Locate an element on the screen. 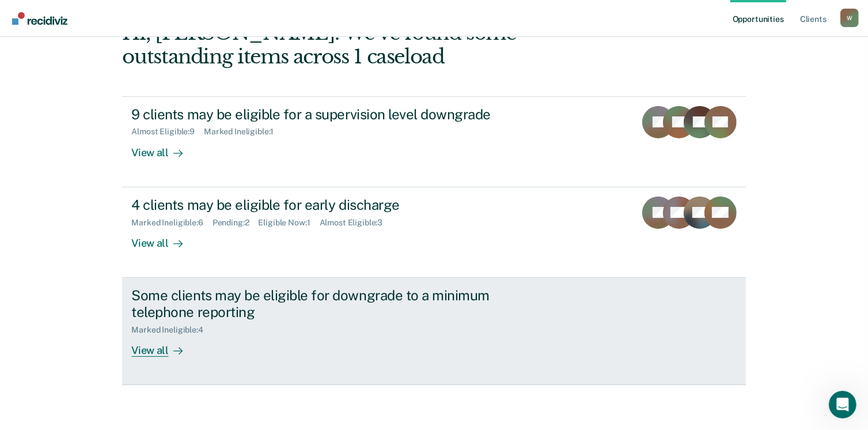 Image resolution: width=868 pixels, height=430 pixels. div: Pending : 2 is located at coordinates (236, 222).